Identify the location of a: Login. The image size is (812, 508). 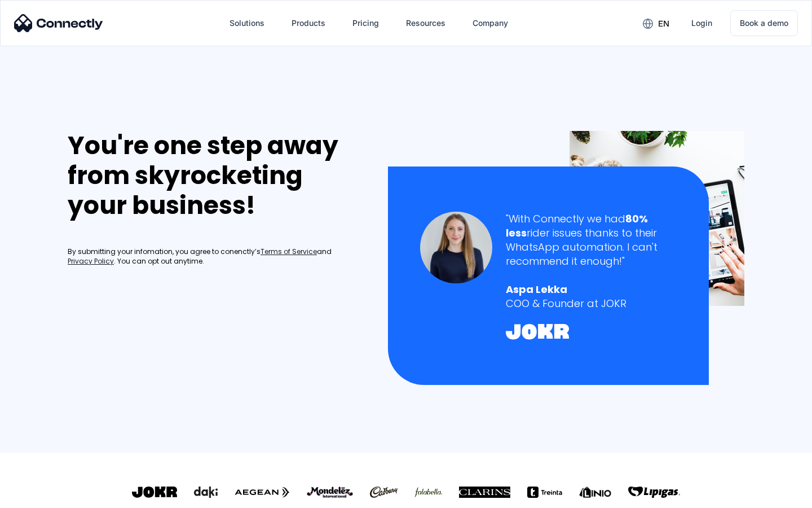
(702, 23).